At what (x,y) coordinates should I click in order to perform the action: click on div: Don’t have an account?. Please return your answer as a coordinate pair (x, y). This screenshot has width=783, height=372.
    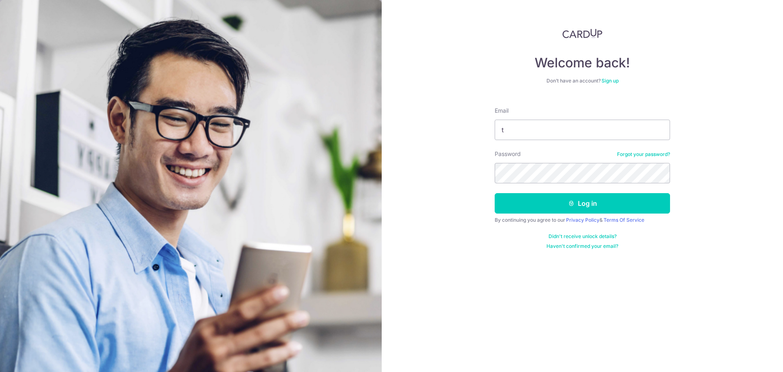
    Looking at the image, I should click on (583, 81).